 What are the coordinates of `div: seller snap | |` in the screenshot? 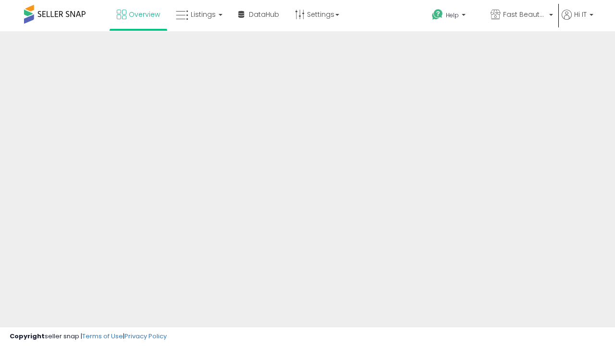 It's located at (88, 336).